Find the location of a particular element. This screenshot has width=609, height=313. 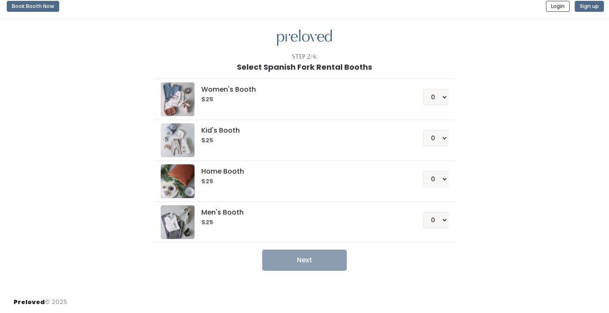

span: Preloved is located at coordinates (29, 302).